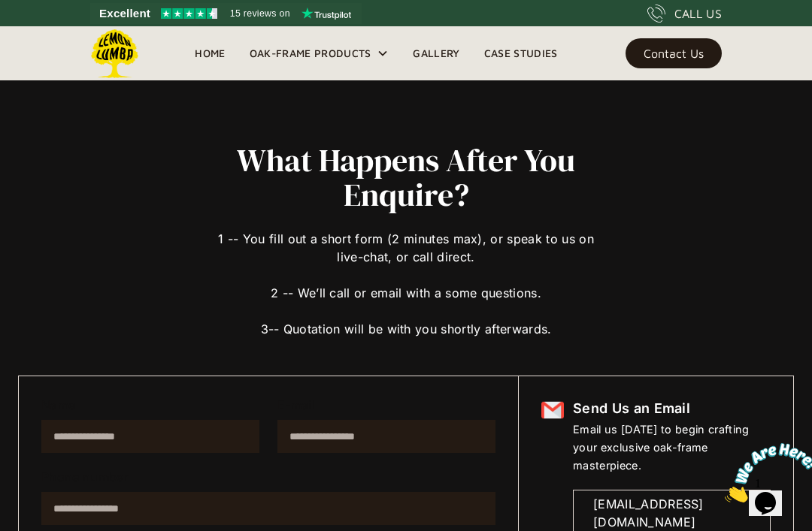 This screenshot has width=812, height=531. I want to click on img: Chat attention grabber, so click(52, 35).